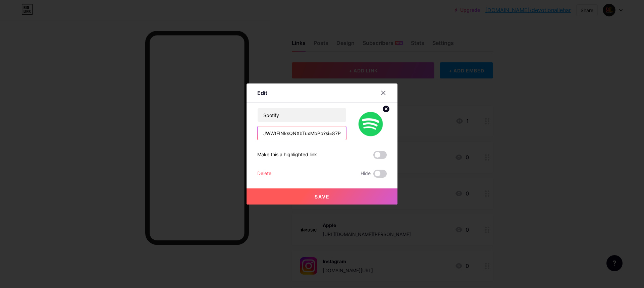 This screenshot has width=644, height=288. What do you see at coordinates (302, 115) in the screenshot?
I see `input: Title` at bounding box center [302, 115].